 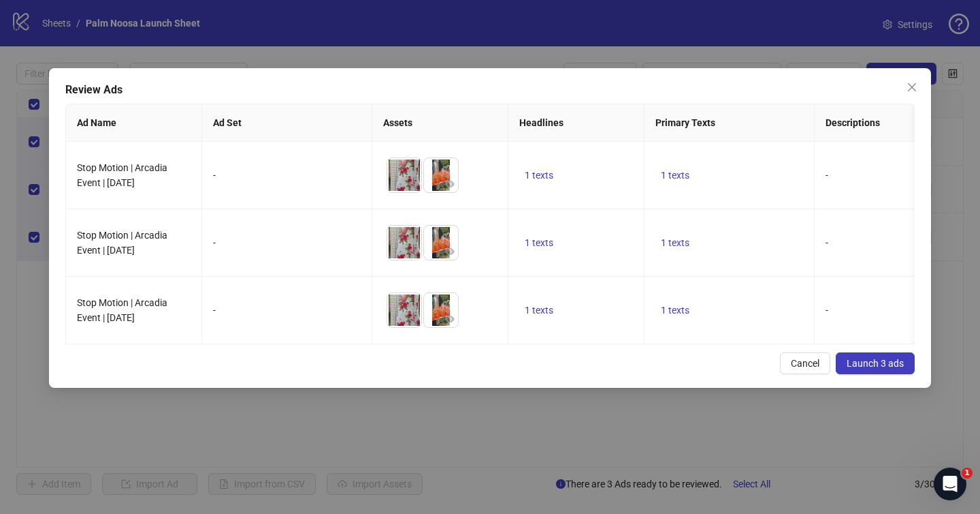 What do you see at coordinates (876, 363) in the screenshot?
I see `button: Launch 3 ads` at bounding box center [876, 363].